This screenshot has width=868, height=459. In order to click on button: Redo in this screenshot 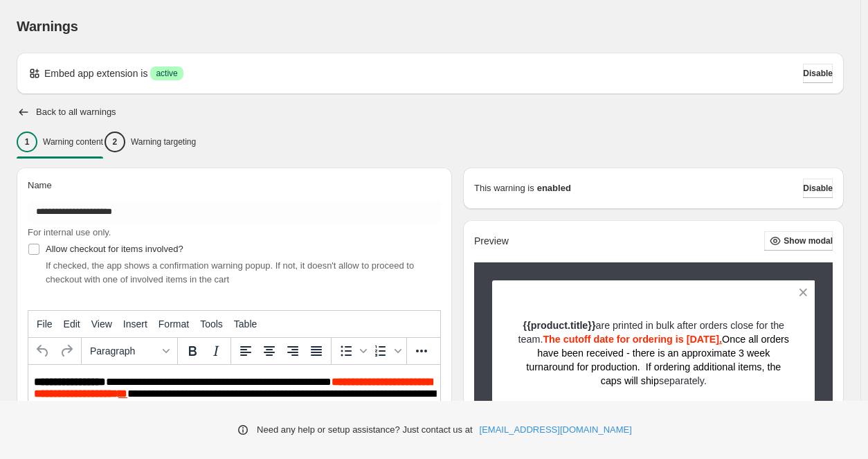, I will do `click(67, 351)`.